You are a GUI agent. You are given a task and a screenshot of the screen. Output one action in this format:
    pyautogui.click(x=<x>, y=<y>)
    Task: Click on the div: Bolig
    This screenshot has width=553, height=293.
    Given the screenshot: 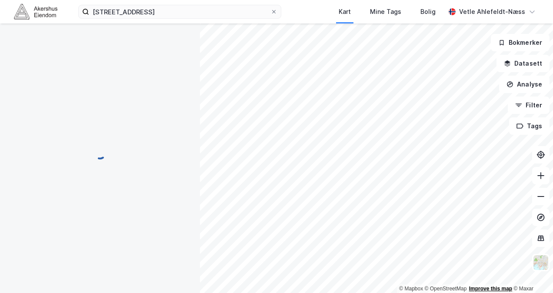 What is the action you would take?
    pyautogui.click(x=427, y=12)
    